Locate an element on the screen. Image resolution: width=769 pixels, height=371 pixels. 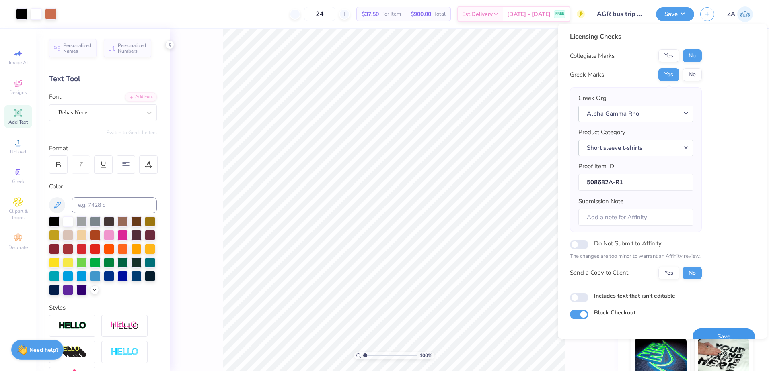
div: Text Tool is located at coordinates (103, 79).